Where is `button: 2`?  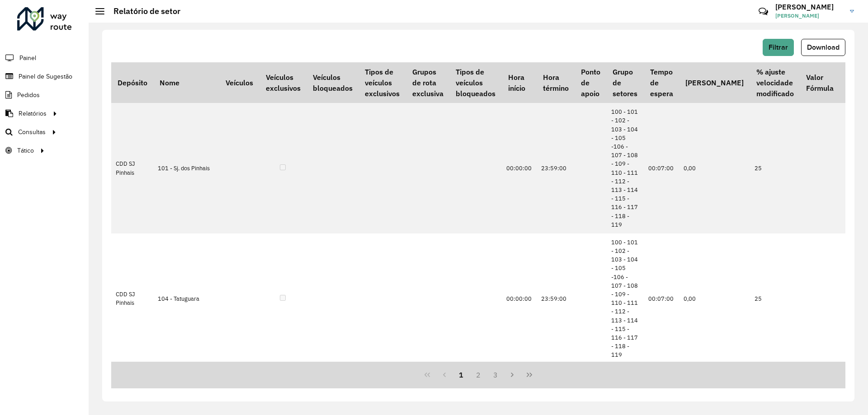 button: 2 is located at coordinates (479, 375).